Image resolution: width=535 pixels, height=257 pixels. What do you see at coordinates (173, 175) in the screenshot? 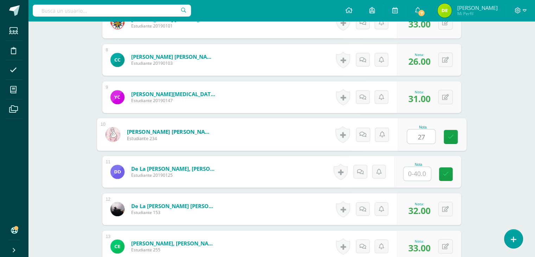
I see `span: Estudiante 20190125` at bounding box center [173, 175].